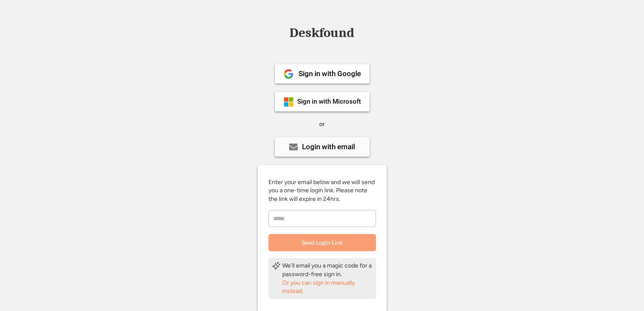  I want to click on div: Or you can sign in manually instead., so click(327, 287).